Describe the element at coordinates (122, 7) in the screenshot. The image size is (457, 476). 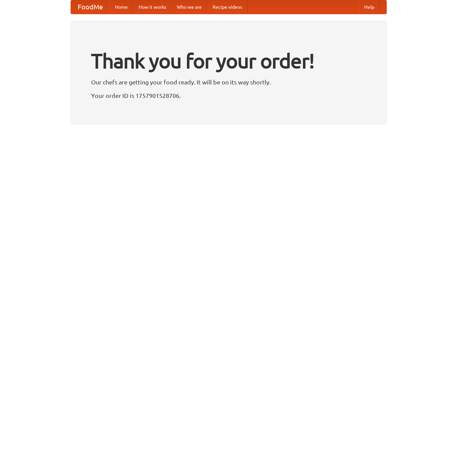
I see `a: Home` at that location.